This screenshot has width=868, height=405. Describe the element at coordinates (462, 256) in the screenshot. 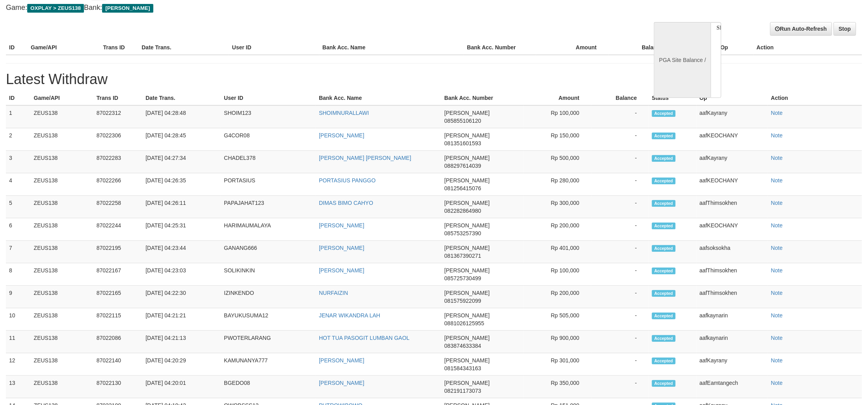

I see `span: 081367390271` at that location.